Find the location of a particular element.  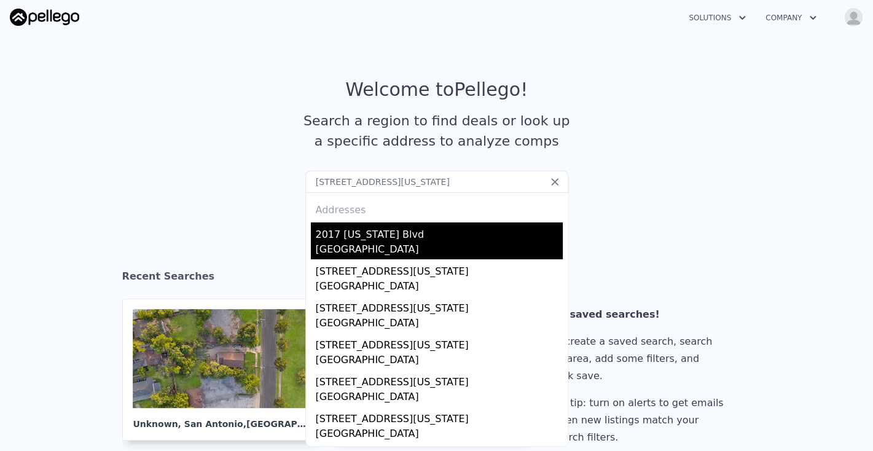

div: Unknown , San Antonio is located at coordinates (220, 419).